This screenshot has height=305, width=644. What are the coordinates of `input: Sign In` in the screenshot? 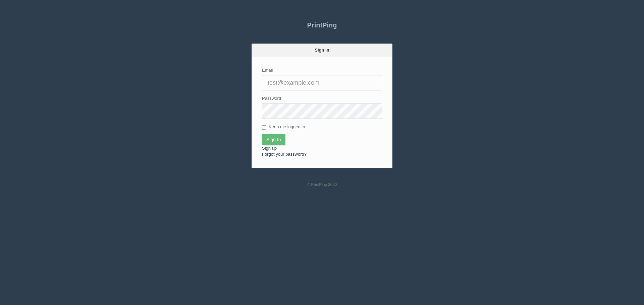 It's located at (274, 140).